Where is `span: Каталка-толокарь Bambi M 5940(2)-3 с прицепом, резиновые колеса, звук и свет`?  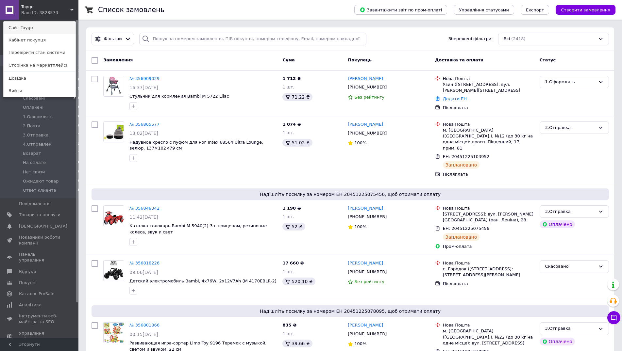 span: Каталка-толокарь Bambi M 5940(2)-3 с прицепом, резиновые колеса, звук и свет is located at coordinates (198, 229).